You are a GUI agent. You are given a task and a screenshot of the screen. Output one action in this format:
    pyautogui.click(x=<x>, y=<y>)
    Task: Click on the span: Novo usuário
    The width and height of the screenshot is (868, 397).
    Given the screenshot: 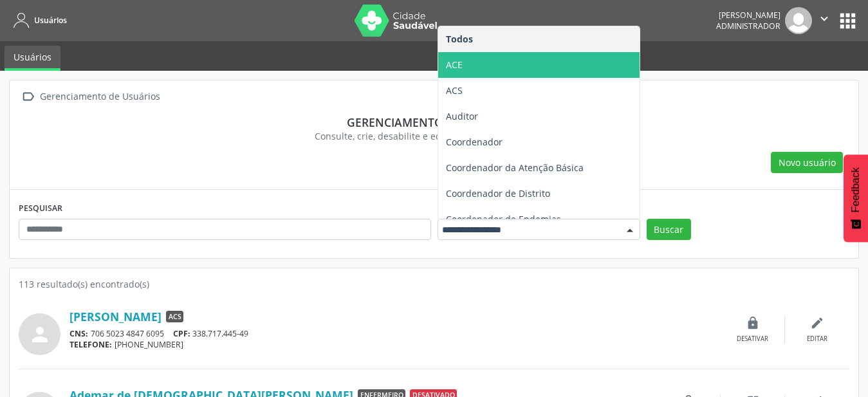 What is the action you would take?
    pyautogui.click(x=807, y=162)
    